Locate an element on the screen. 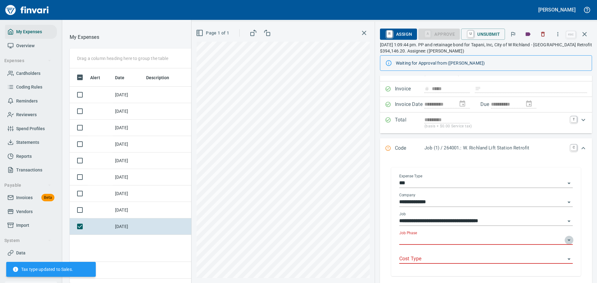 Image resolution: width=597 pixels, height=283 pixels. span: Beta is located at coordinates (48, 198).